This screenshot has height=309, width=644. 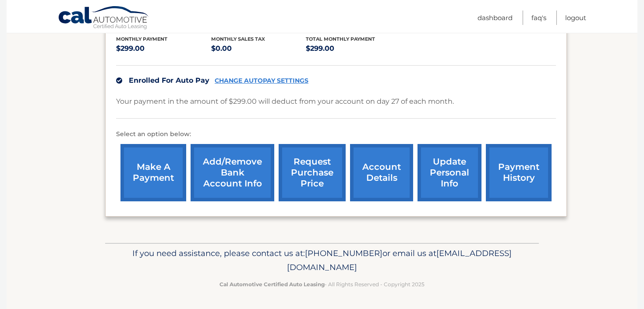 I want to click on a: make a payment, so click(x=153, y=173).